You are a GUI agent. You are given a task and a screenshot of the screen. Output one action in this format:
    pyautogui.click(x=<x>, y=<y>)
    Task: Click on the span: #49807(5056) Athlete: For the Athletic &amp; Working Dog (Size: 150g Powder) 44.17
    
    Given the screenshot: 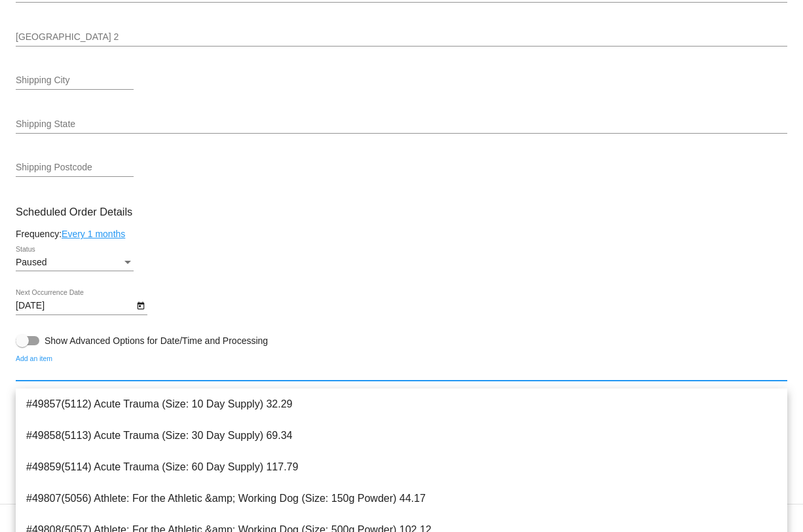 What is the action you would take?
    pyautogui.click(x=402, y=498)
    